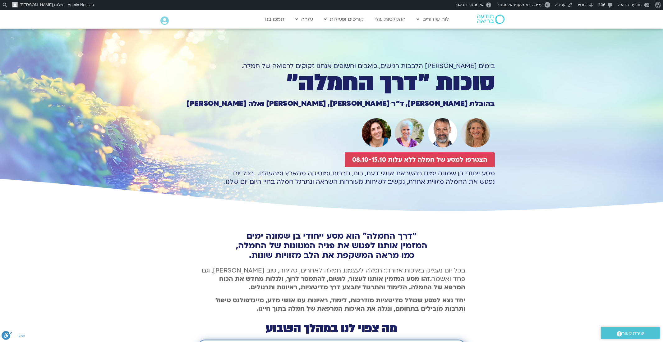 This screenshot has height=342, width=663. I want to click on span: יצירת קשר, so click(633, 334).